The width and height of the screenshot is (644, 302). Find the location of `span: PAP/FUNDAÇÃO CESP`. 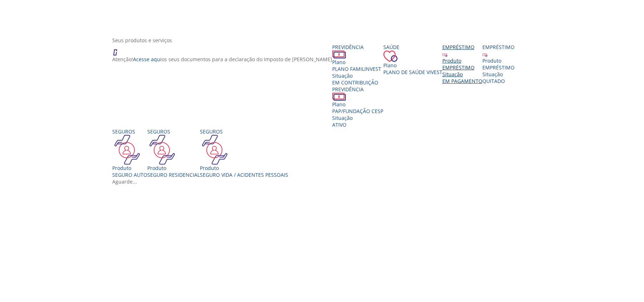

span: PAP/FUNDAÇÃO CESP is located at coordinates (358, 111).